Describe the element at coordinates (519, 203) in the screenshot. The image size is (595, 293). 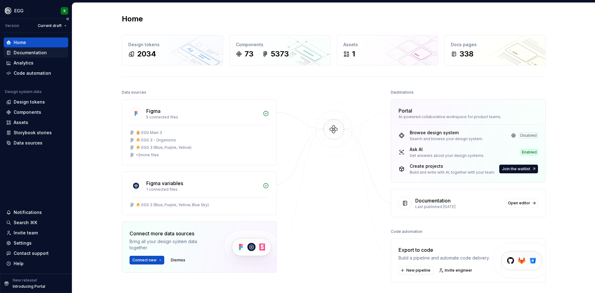
I see `span: Open editor` at that location.